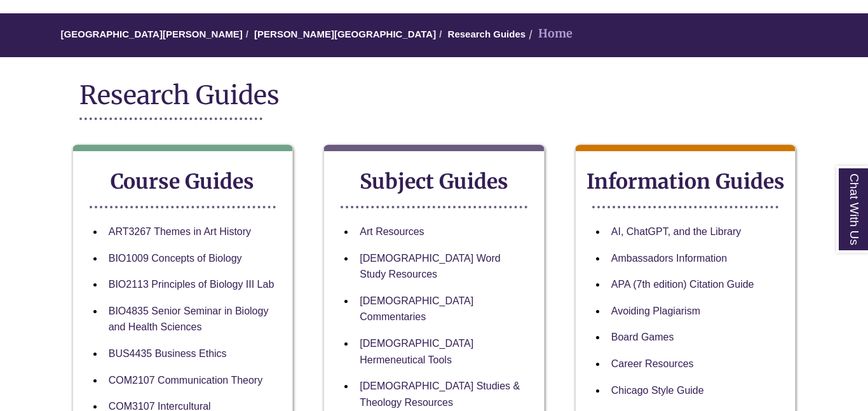 The height and width of the screenshot is (411, 868). Describe the element at coordinates (185, 380) in the screenshot. I see `a: COM2107 Communication Theory` at that location.